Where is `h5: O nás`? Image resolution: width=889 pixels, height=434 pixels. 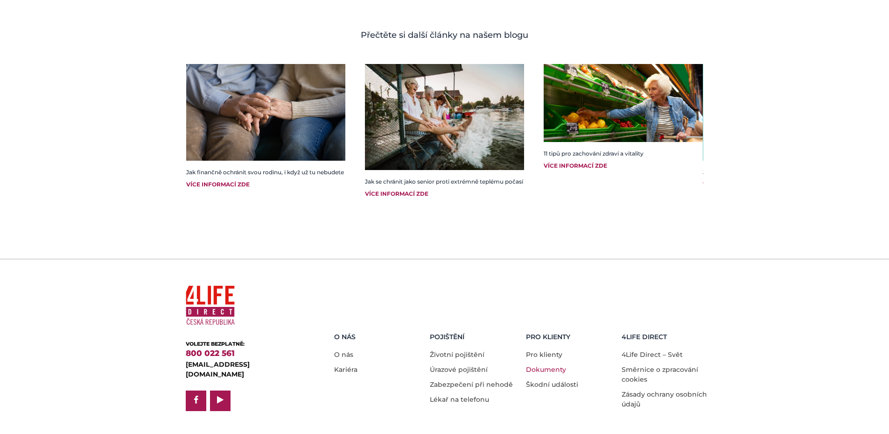
h5: O nás is located at coordinates (379, 336).